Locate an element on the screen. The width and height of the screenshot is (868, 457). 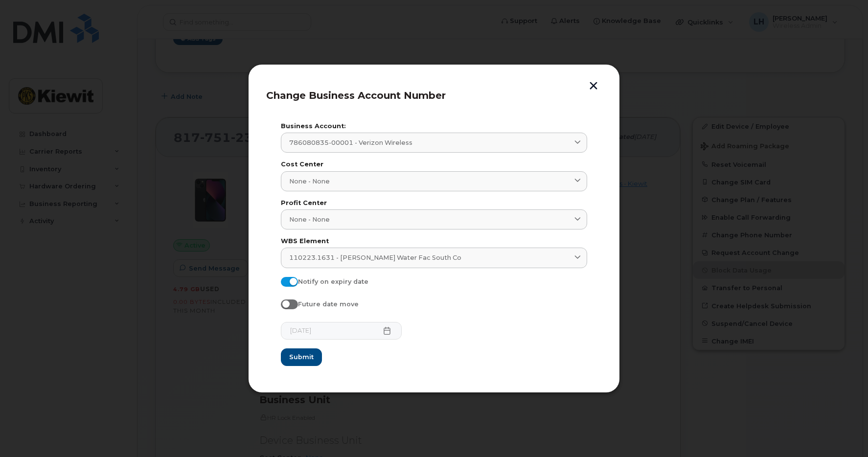
button: Submit is located at coordinates (301, 357).